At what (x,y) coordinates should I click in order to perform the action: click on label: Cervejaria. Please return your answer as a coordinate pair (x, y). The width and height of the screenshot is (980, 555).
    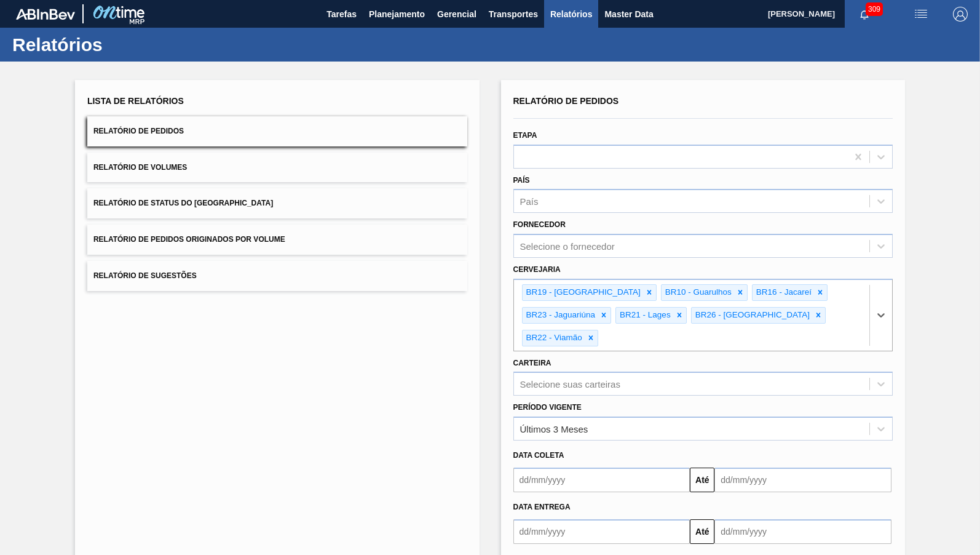
    Looking at the image, I should click on (537, 269).